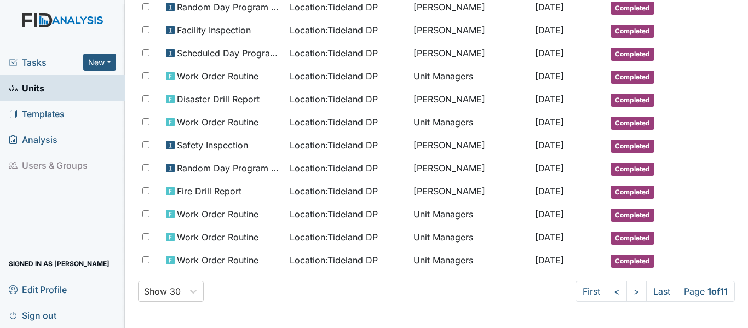 This screenshot has height=328, width=748. Describe the element at coordinates (592, 291) in the screenshot. I see `a: First` at that location.